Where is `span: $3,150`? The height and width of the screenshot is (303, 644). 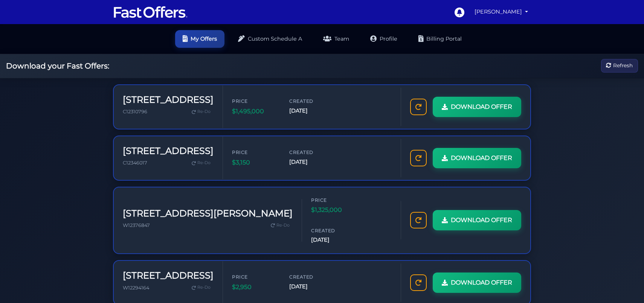
span: $3,150 is located at coordinates (255, 162).